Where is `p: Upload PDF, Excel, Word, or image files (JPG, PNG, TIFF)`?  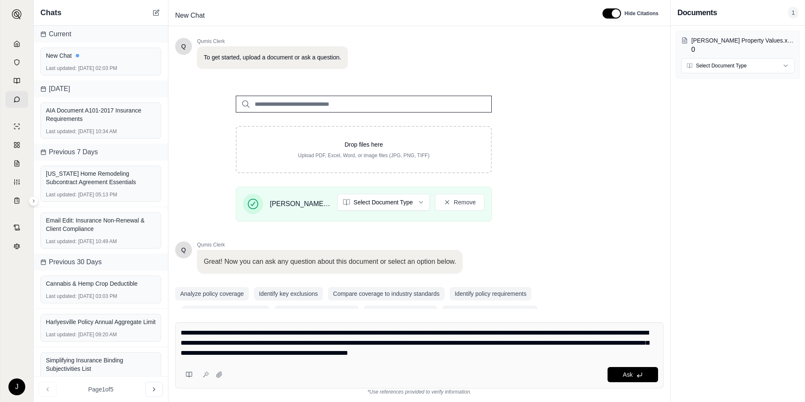
p: Upload PDF, Excel, Word, or image files (JPG, PNG, TIFF) is located at coordinates (364, 155).